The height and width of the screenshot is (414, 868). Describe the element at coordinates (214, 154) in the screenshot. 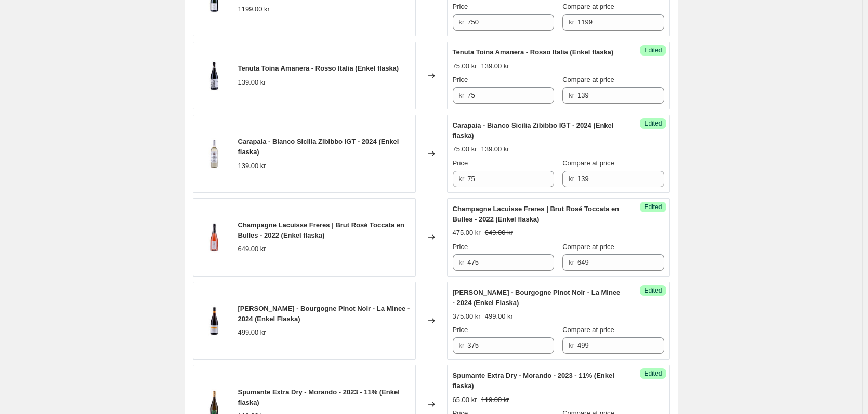

I see `img: Carapaia-BiancoSiciliaZibibboIGT2024_Ir019_b2c7133c-54a6-4e3d-bd7d-2d8e754bc5df_80x.jpg` at that location.